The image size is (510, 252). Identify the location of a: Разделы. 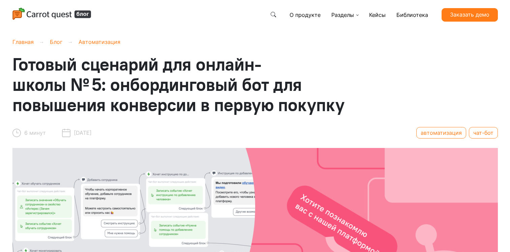
(345, 15).